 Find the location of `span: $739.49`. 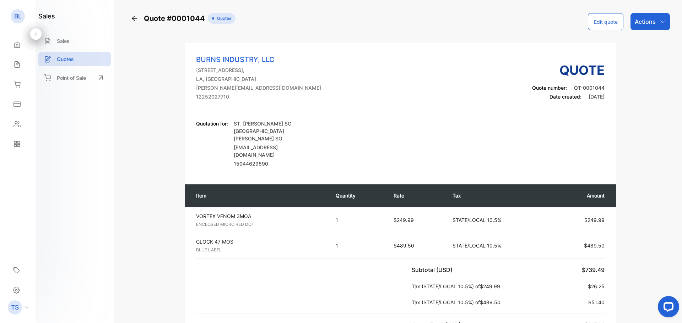

span: $739.49 is located at coordinates (593, 270).